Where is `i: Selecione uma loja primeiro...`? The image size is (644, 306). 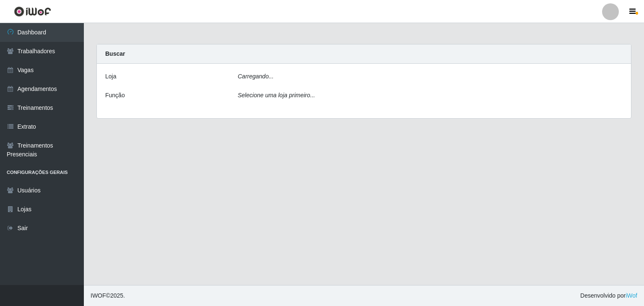
i: Selecione uma loja primeiro... is located at coordinates (277, 95).